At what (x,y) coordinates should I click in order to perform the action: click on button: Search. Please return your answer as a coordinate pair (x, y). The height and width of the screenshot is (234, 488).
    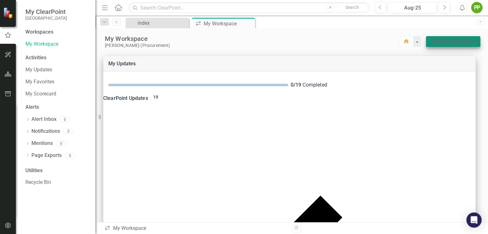
    Looking at the image, I should click on (352, 8).